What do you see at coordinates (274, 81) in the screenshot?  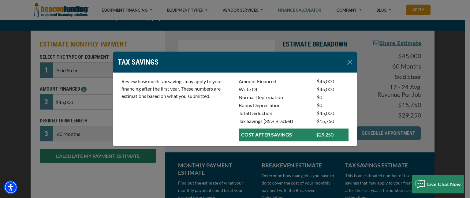 I see `p: Amount Financed` at bounding box center [274, 81].